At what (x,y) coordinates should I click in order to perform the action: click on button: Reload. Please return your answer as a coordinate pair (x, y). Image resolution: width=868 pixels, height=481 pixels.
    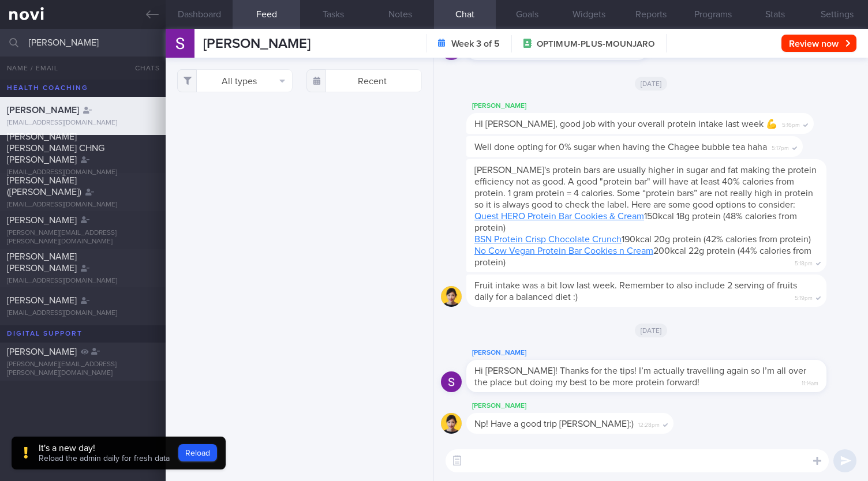
    Looking at the image, I should click on (197, 452).